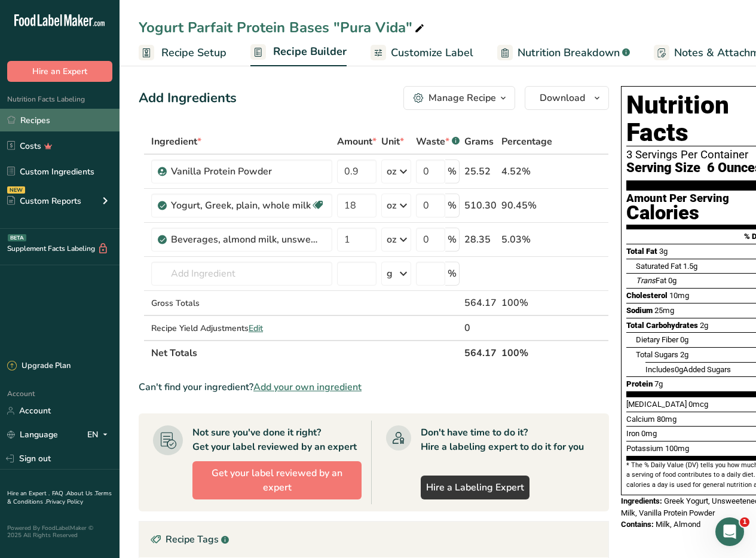 The width and height of the screenshot is (756, 558). What do you see at coordinates (677, 448) in the screenshot?
I see `span: 100mg` at bounding box center [677, 448].